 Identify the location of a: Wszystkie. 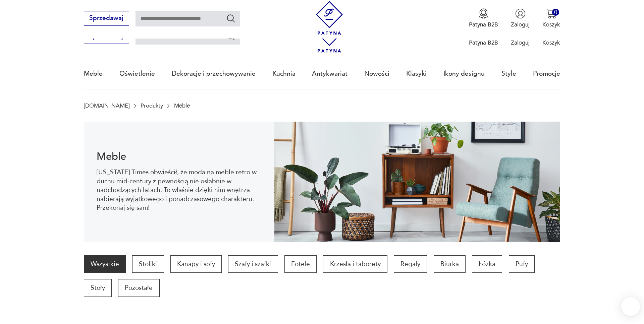
(104, 264).